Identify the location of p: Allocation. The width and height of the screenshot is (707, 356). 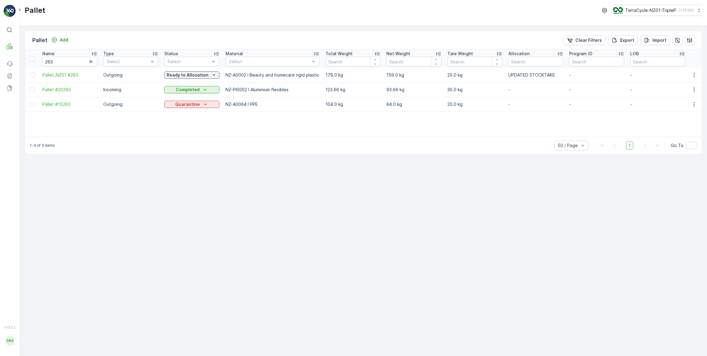
(519, 54).